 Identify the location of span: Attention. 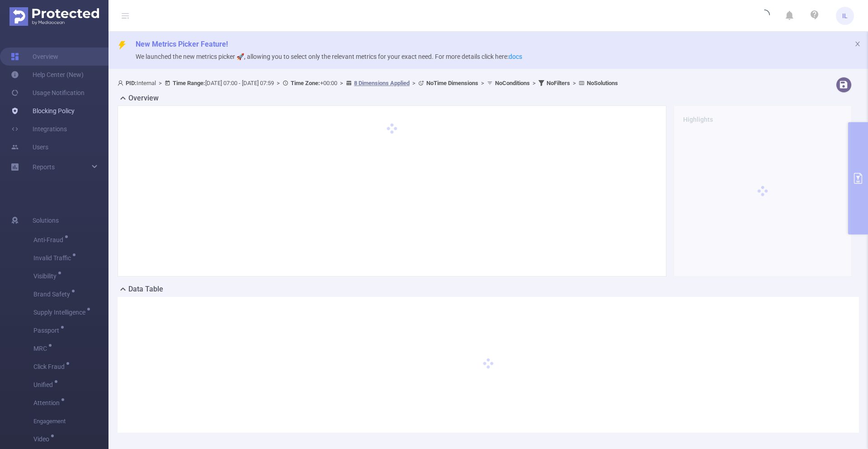
(48, 402).